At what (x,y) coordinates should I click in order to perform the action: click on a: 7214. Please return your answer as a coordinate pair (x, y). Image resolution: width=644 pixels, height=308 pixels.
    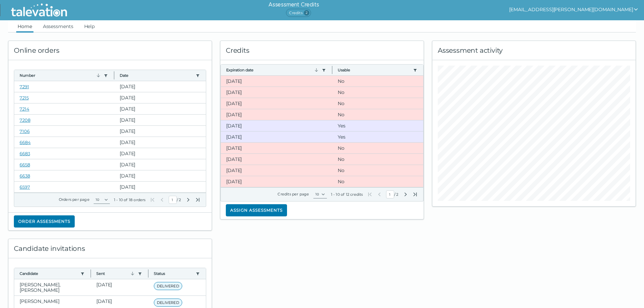
    Looking at the image, I should click on (24, 109).